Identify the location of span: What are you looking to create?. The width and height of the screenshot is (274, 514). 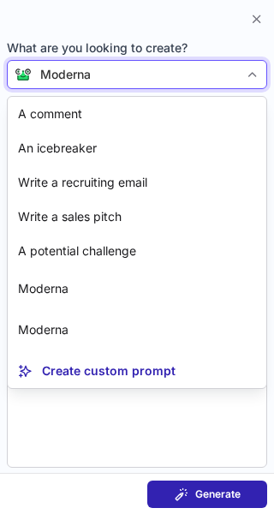
(137, 48).